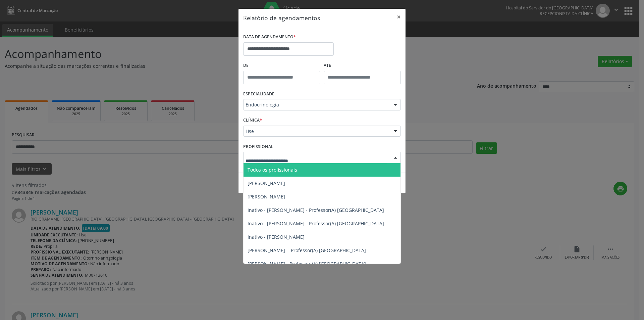 The width and height of the screenshot is (644, 320). What do you see at coordinates (362, 65) in the screenshot?
I see `label: ATÉ` at bounding box center [362, 65].